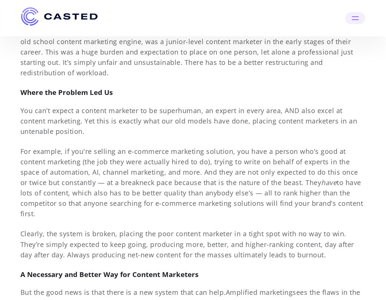  I want to click on em: have, so click(329, 182).